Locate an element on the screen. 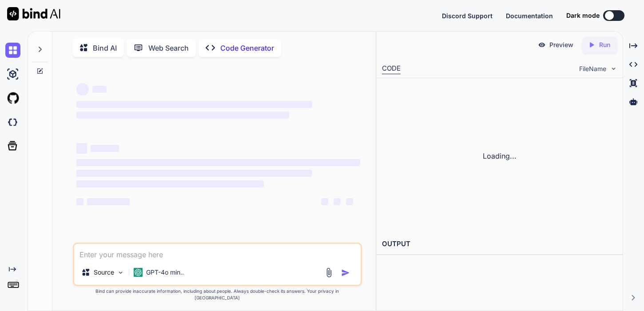  p: Bind AI is located at coordinates (105, 48).